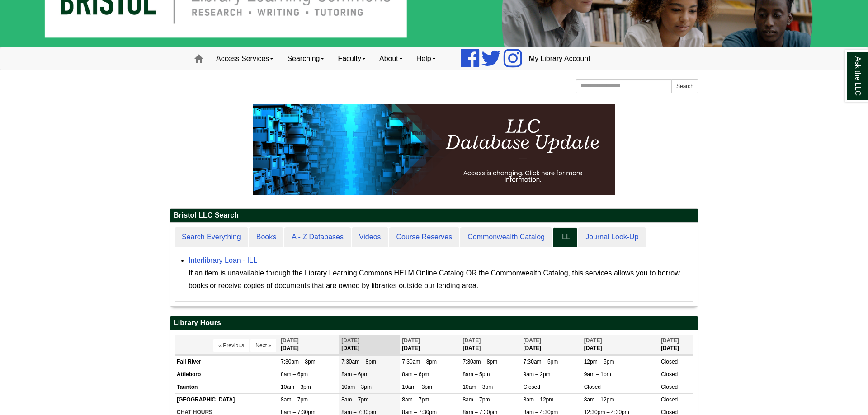 Image resolution: width=868 pixels, height=415 pixels. Describe the element at coordinates (370, 237) in the screenshot. I see `a: Videos` at that location.